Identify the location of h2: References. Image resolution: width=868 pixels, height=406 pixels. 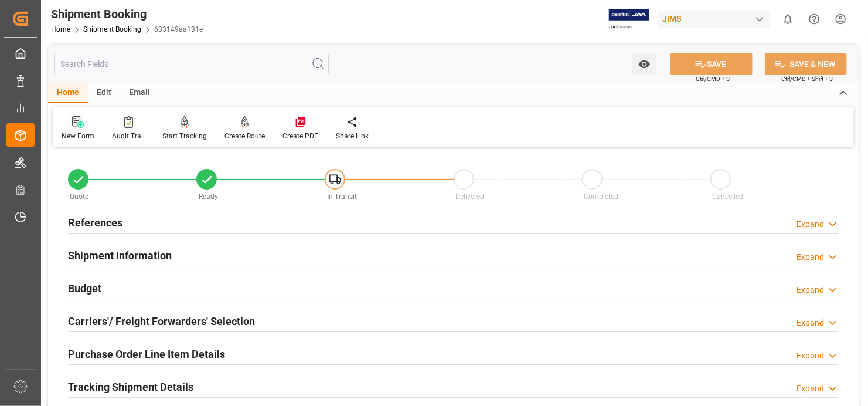
(95, 222).